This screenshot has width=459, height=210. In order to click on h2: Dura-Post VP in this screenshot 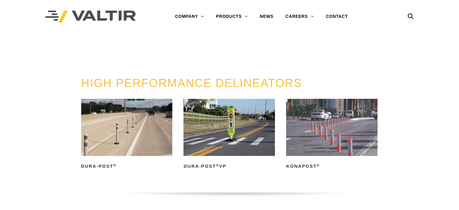, I will do `click(229, 166)`.